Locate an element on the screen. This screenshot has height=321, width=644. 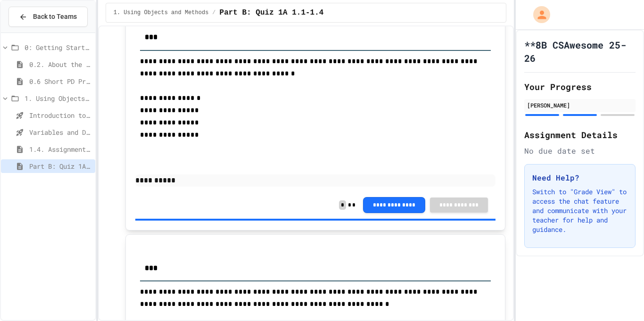
span: Introduction to Algorithms, Programming, and Compilers is located at coordinates (61, 115).